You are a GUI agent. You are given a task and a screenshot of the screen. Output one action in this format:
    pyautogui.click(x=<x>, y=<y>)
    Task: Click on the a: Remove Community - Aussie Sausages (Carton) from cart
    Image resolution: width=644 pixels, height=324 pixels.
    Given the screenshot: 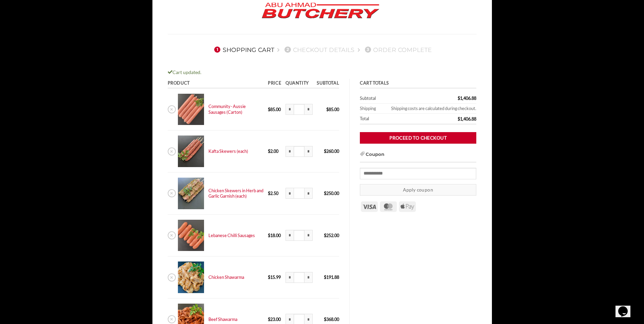 What is the action you would take?
    pyautogui.click(x=172, y=109)
    